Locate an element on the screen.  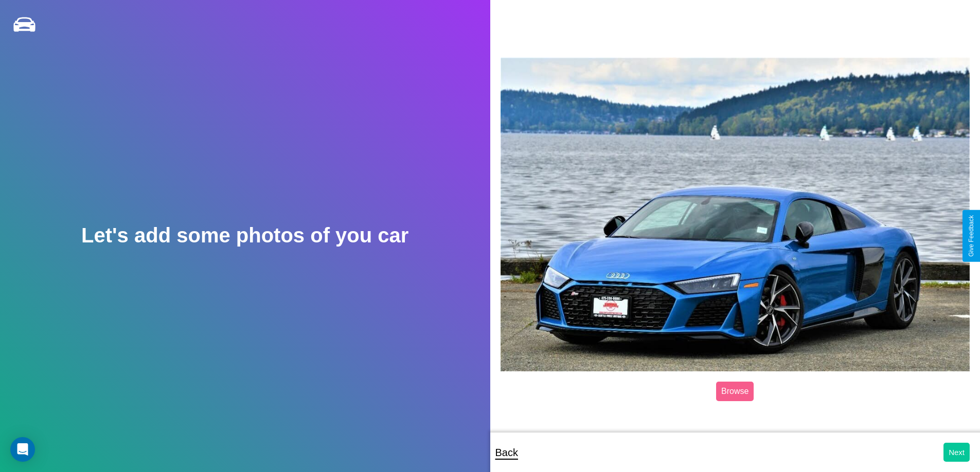
h2: Let's add some photos of you car is located at coordinates (245, 236).